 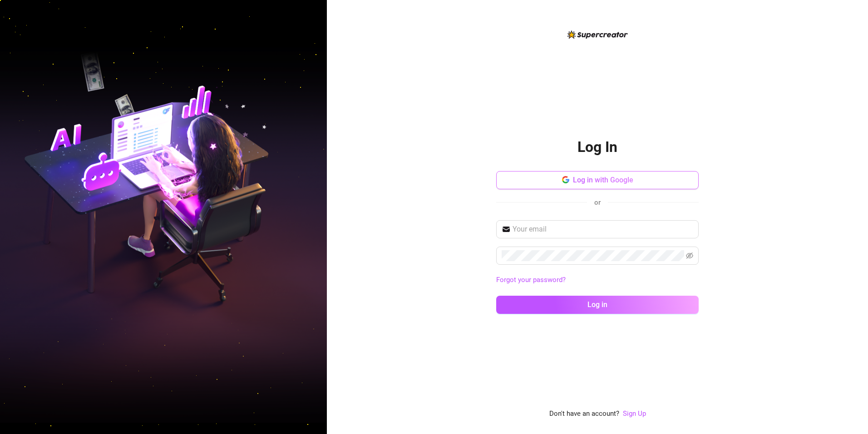 I want to click on span: or, so click(x=598, y=203).